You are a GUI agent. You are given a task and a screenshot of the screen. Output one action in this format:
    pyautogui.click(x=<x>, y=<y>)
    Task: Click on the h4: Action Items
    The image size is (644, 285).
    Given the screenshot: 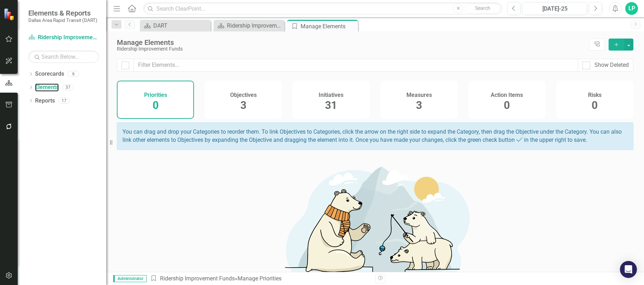 What is the action you would take?
    pyautogui.click(x=507, y=95)
    